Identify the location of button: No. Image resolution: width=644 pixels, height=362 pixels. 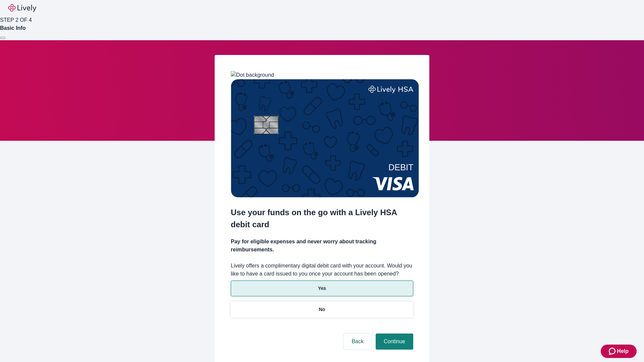
(322, 310).